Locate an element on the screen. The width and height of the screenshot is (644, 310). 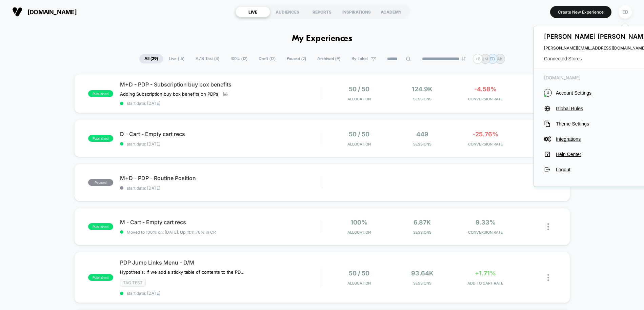
span: Adding Subscription buy box benefits on PDPs is located at coordinates (169, 94).